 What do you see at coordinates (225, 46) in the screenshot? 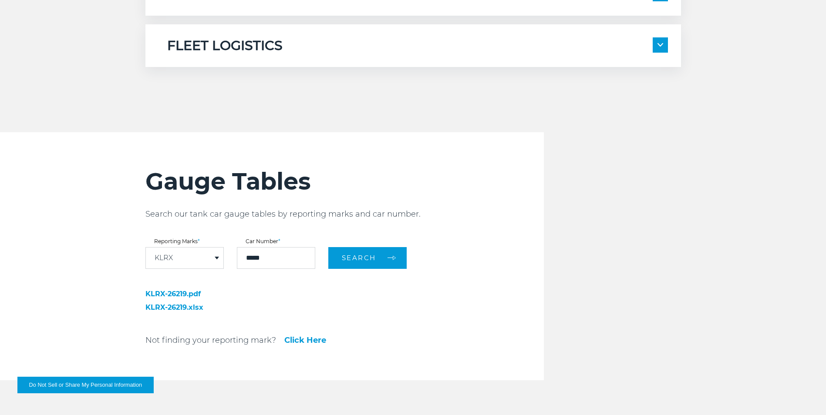
I see `h5: FLEET LOGISTICS` at bounding box center [225, 46].